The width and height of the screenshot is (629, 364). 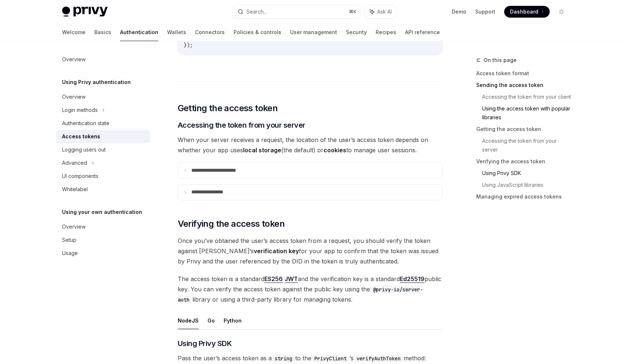 What do you see at coordinates (103, 32) in the screenshot?
I see `a: Basics` at bounding box center [103, 32].